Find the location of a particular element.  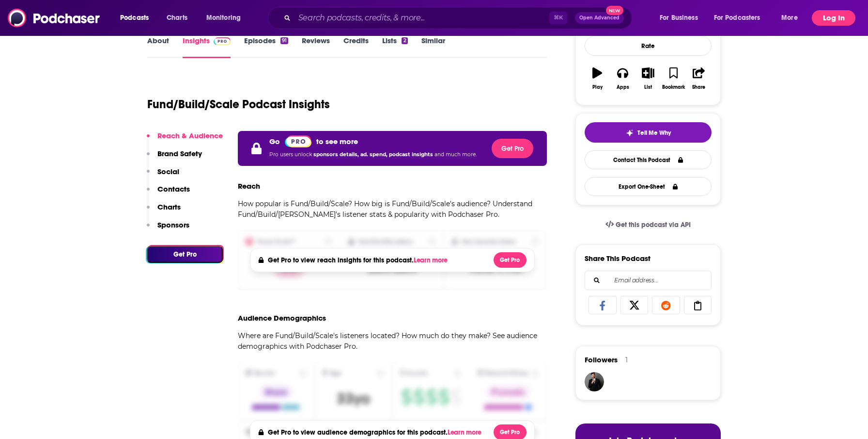

span: Get this podcast via API is located at coordinates (653, 224).